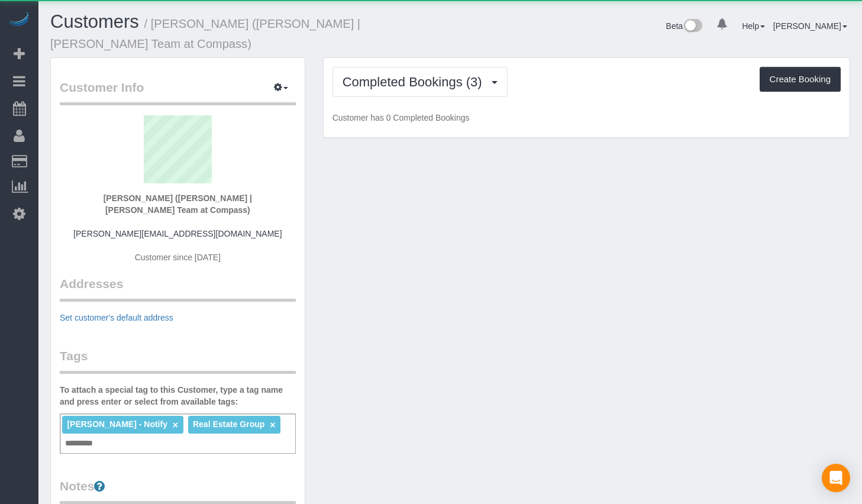  I want to click on span: Completed Bookings (3), so click(415, 82).